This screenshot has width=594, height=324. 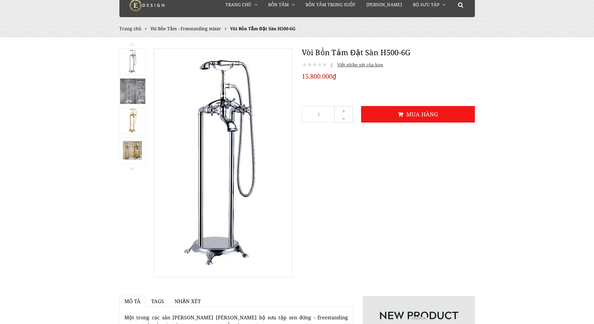 What do you see at coordinates (263, 28) in the screenshot?
I see `span: Vòi Bồn Tắm Đặt Sàn H500-6G` at bounding box center [263, 28].